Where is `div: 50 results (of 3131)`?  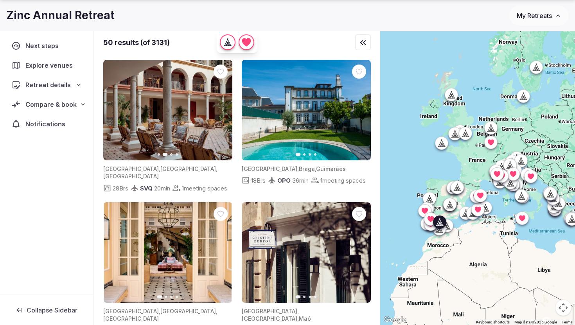
div: 50 results (of 3131) is located at coordinates (136, 42).